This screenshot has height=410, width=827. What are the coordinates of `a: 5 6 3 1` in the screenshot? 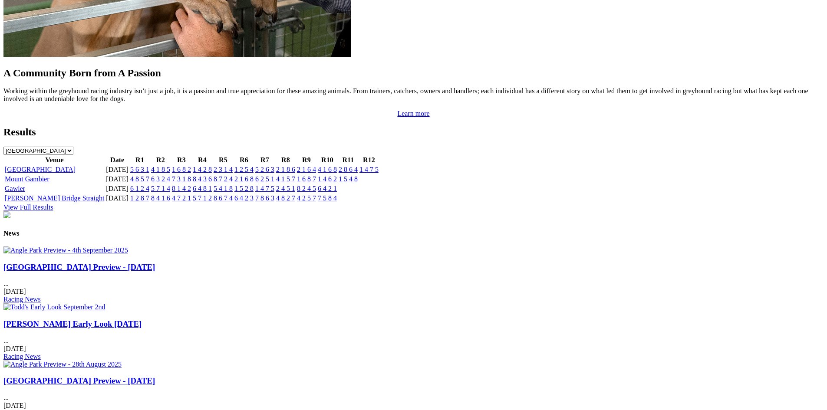 It's located at (140, 169).